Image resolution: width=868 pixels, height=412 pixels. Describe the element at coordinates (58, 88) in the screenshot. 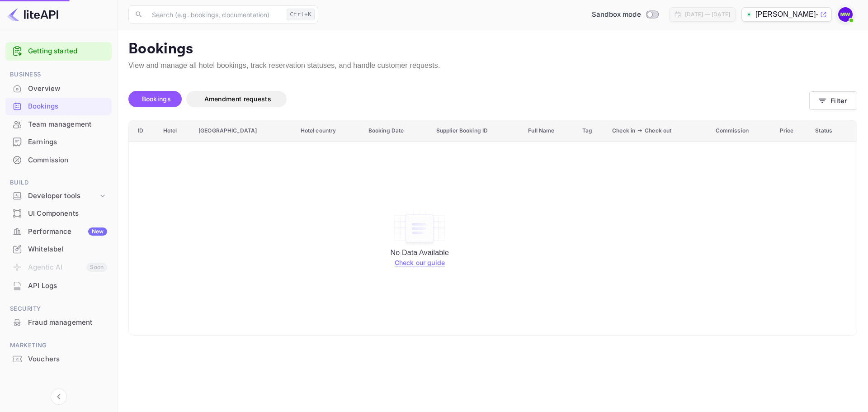

I see `a: Overview` at that location.